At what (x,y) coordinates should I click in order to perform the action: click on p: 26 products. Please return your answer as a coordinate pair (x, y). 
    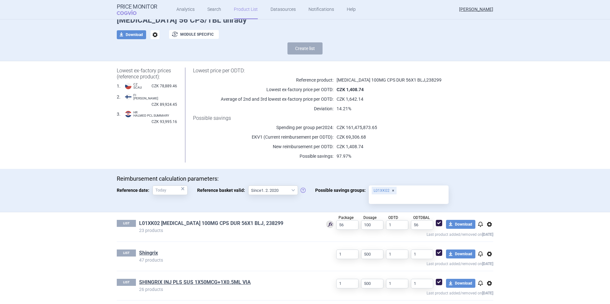
    Looking at the image, I should click on (227, 290).